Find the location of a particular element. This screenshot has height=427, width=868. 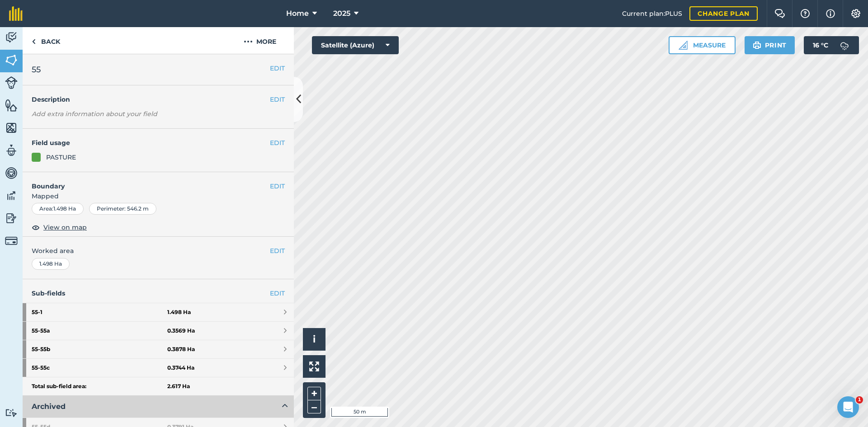

div: Perimeter : 546.2 m is located at coordinates (123, 208).